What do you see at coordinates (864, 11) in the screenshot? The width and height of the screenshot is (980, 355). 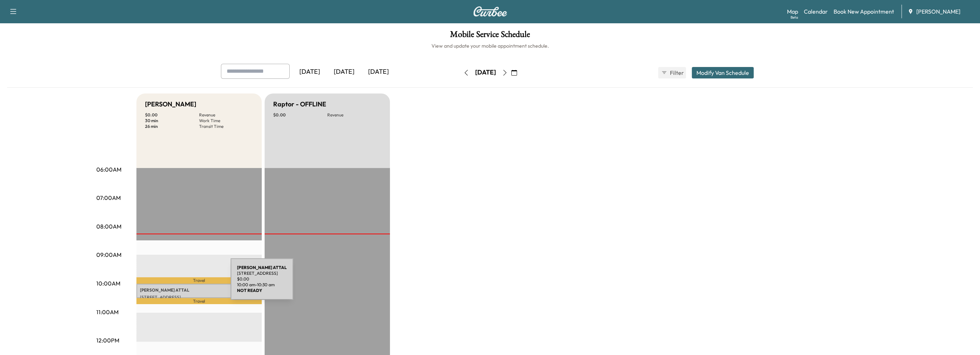 I see `a: Book New Appointment` at bounding box center [864, 11].